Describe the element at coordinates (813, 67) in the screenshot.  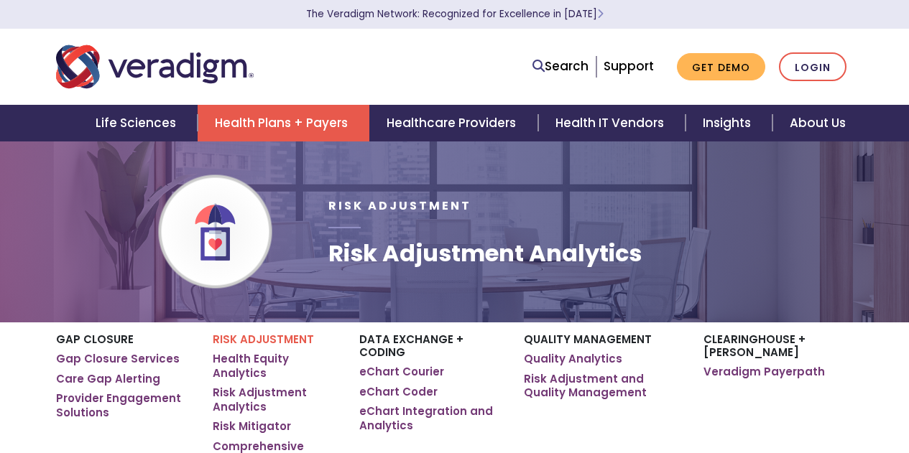
I see `a: Login` at that location.